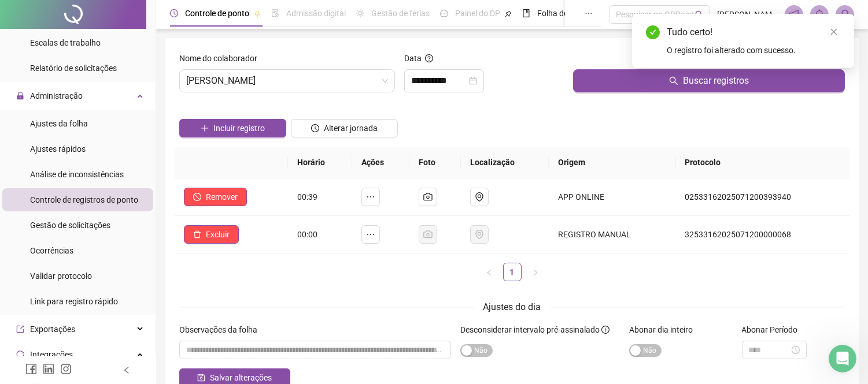 The height and width of the screenshot is (384, 868). What do you see at coordinates (84, 200) in the screenshot?
I see `span: Controle de registros de ponto` at bounding box center [84, 200].